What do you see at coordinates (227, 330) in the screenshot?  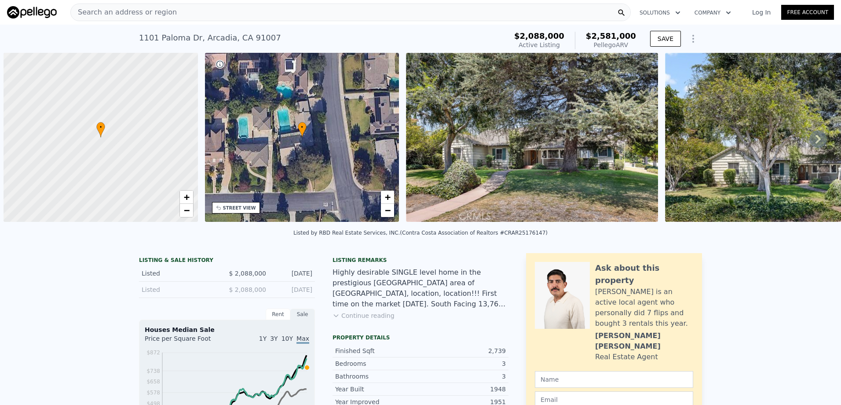 I see `div: Houses Median Sale` at bounding box center [227, 330].